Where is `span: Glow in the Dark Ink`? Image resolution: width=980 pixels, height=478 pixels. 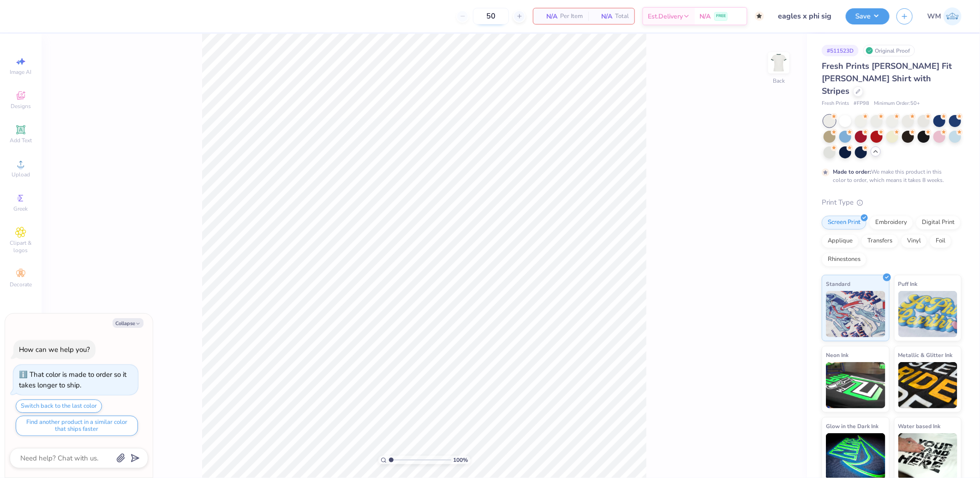 span: Glow in the Dark Ink is located at coordinates (852, 426).